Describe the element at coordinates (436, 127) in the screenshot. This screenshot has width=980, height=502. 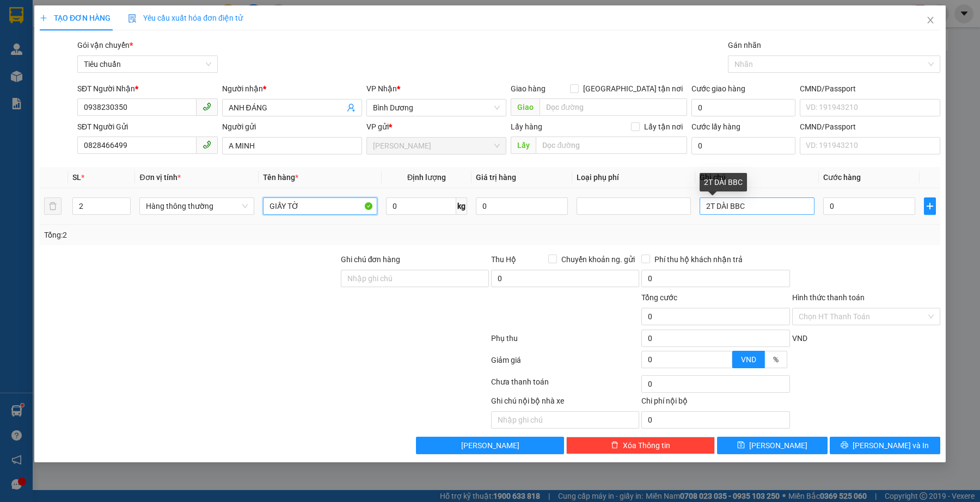
I see `div: VP gửi` at that location.